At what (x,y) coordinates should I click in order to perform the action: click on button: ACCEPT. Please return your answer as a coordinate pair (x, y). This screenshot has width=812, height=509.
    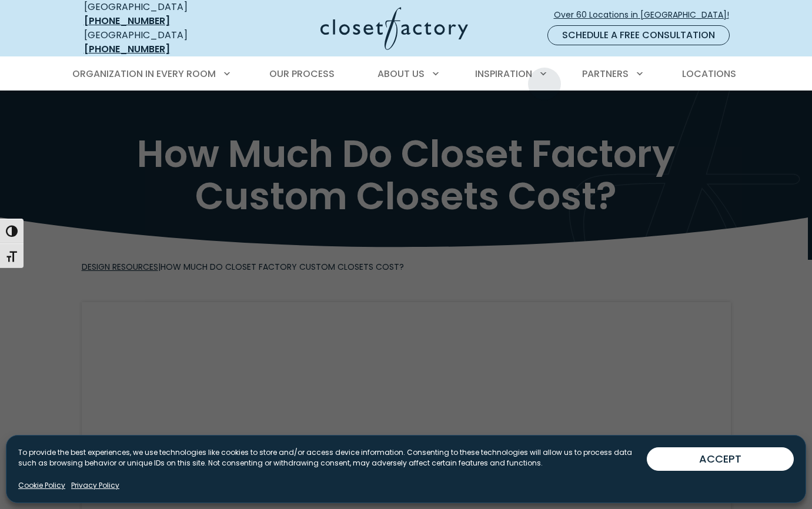
    Looking at the image, I should click on (720, 459).